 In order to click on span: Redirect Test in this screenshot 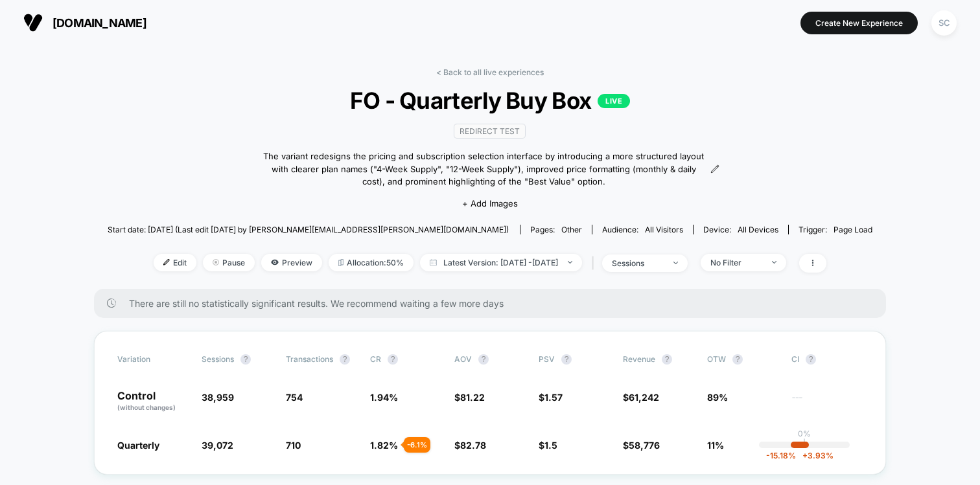, I will do `click(490, 131)`.